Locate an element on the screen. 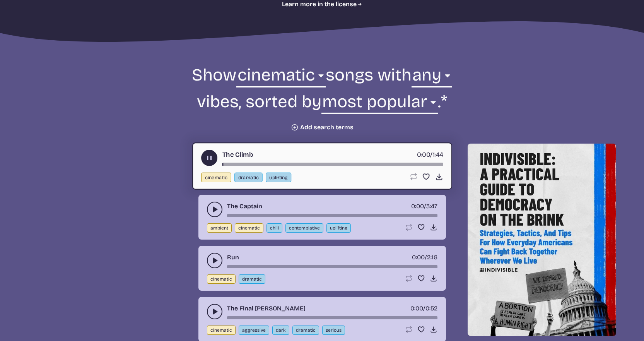 The image size is (644, 341). a: Run is located at coordinates (233, 257).